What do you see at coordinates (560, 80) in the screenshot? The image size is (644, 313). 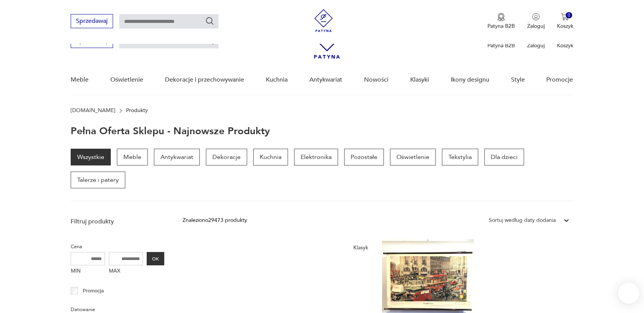 I see `a: Promocje` at bounding box center [560, 80].